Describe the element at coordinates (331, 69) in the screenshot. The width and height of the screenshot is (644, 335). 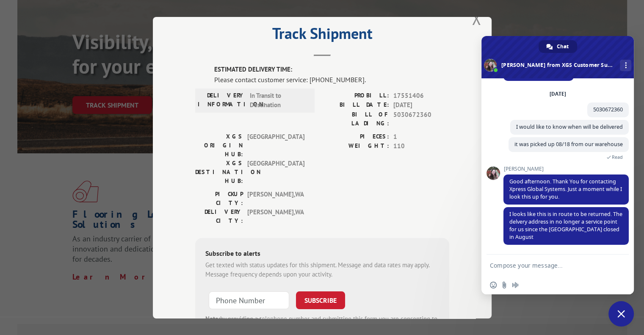
I see `label: ESTIMATED DELIVERY TIME:` at that location.